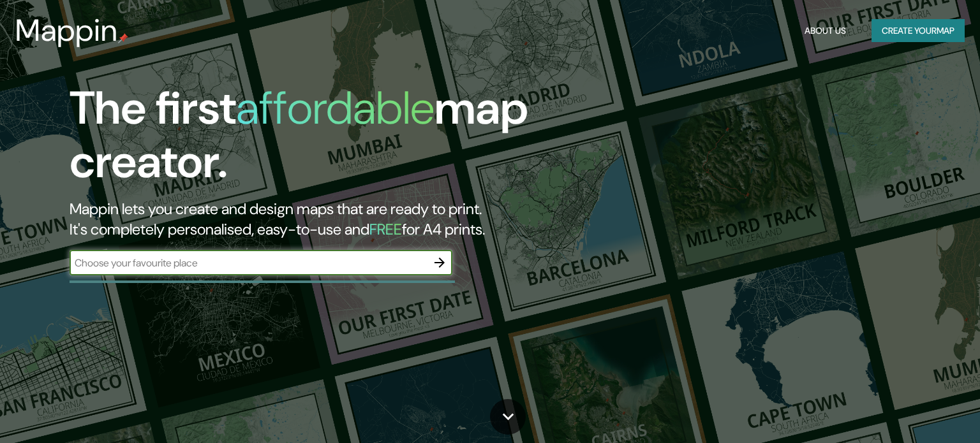 Image resolution: width=980 pixels, height=443 pixels. What do you see at coordinates (335, 108) in the screenshot?
I see `h1: affordable` at bounding box center [335, 108].